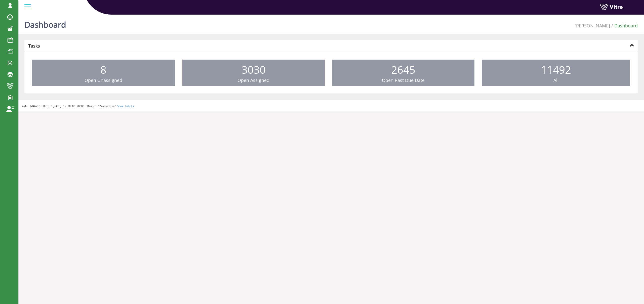  What do you see at coordinates (556, 70) in the screenshot?
I see `span: 11492` at bounding box center [556, 70].